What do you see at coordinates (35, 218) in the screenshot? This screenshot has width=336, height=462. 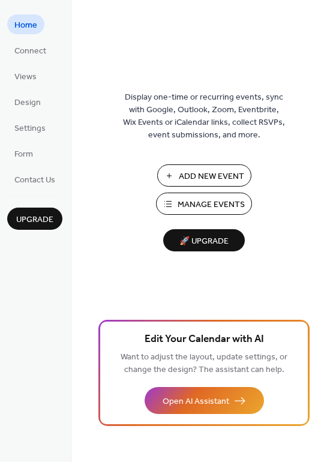 I see `button: Upgrade` at bounding box center [35, 218].